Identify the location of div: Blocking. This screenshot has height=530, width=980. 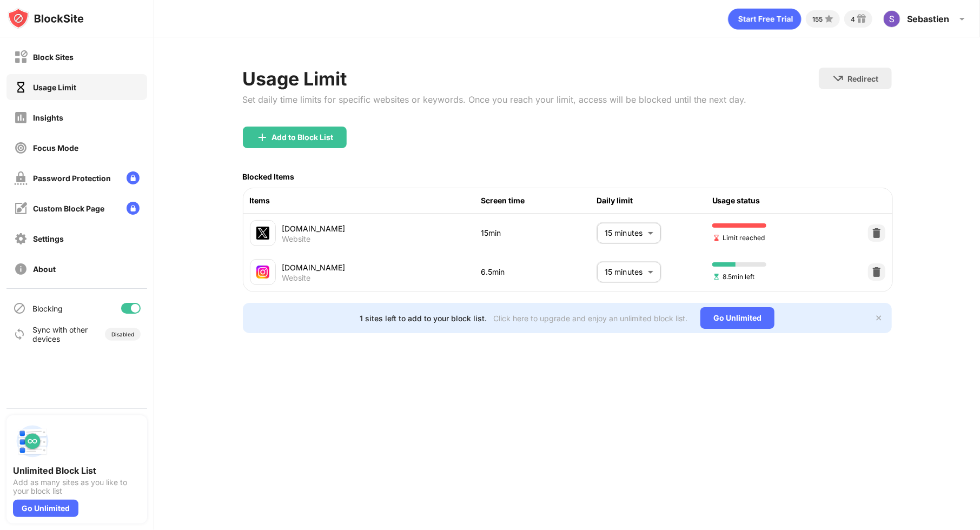
(47, 308).